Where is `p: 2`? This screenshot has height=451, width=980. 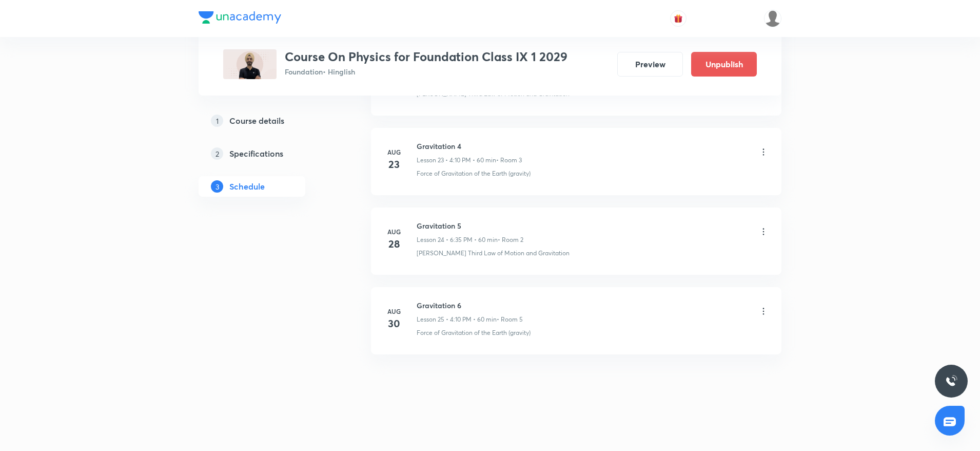 p: 2 is located at coordinates (217, 154).